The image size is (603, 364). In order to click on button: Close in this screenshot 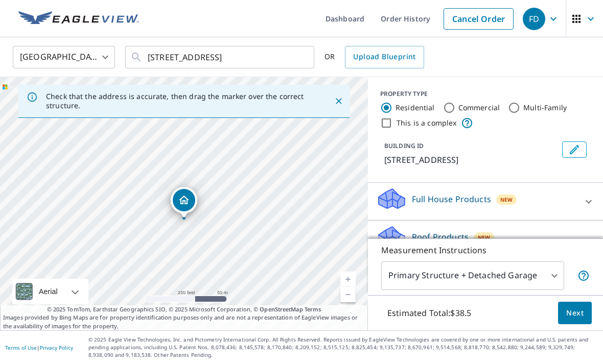, I will do `click(339, 101)`.